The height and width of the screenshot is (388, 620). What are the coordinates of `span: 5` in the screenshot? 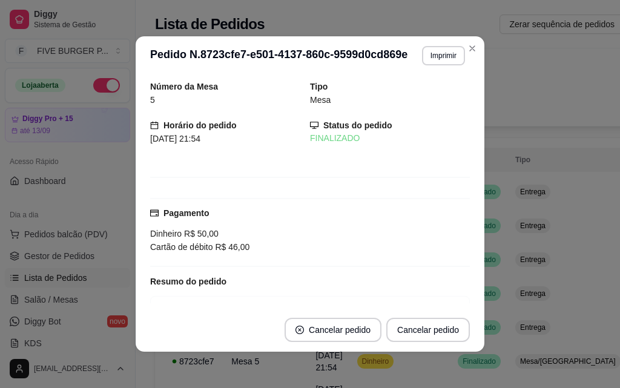 It's located at (153, 100).